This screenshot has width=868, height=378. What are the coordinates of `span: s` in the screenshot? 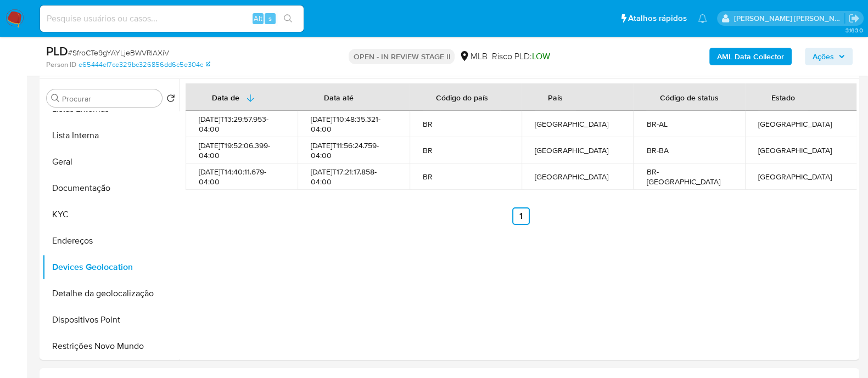 It's located at (270, 18).